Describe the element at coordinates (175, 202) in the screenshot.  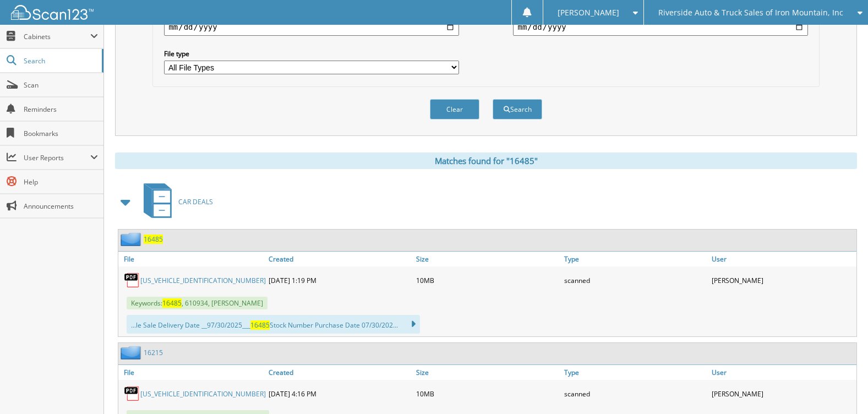
I see `a: CAR DEALS` at that location.